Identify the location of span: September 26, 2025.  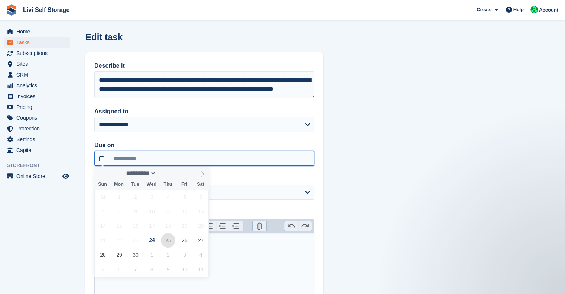
(184, 240).